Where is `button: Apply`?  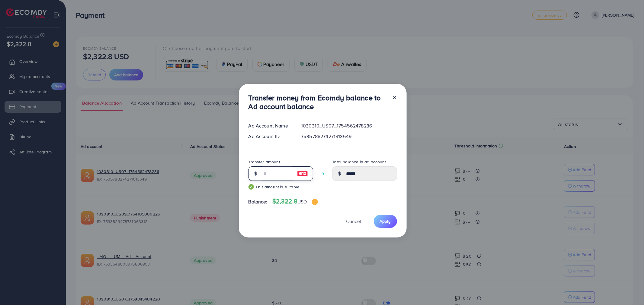 button: Apply is located at coordinates (385, 221).